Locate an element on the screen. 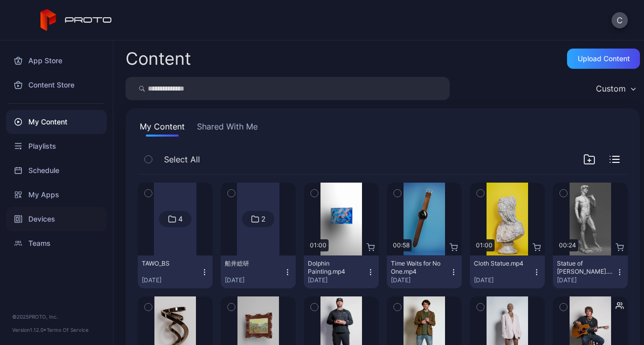  div: Custom is located at coordinates (610, 89).